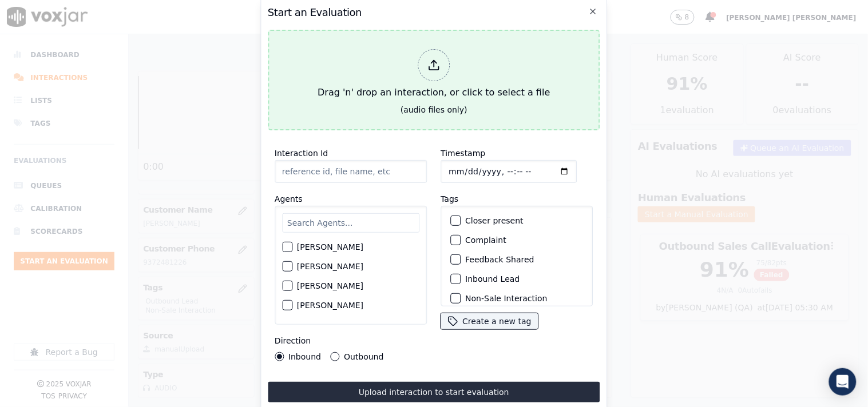  I want to click on button: Drag 'n' drop an interaction, or click to select a file (audio files only), so click(434, 80).